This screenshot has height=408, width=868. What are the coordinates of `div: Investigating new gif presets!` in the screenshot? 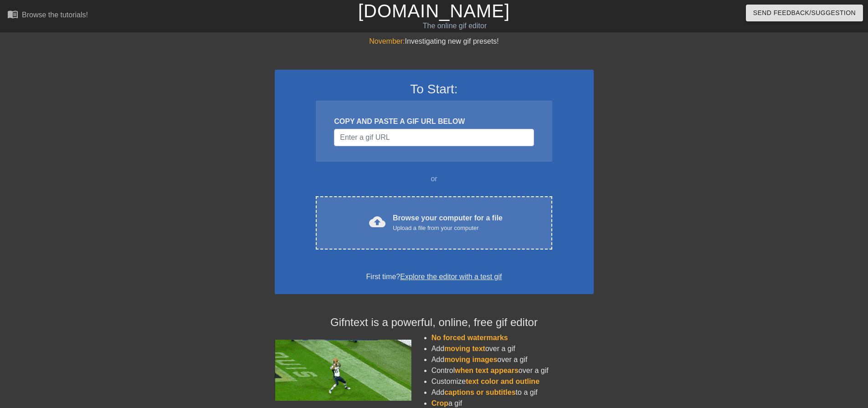 It's located at (434, 41).